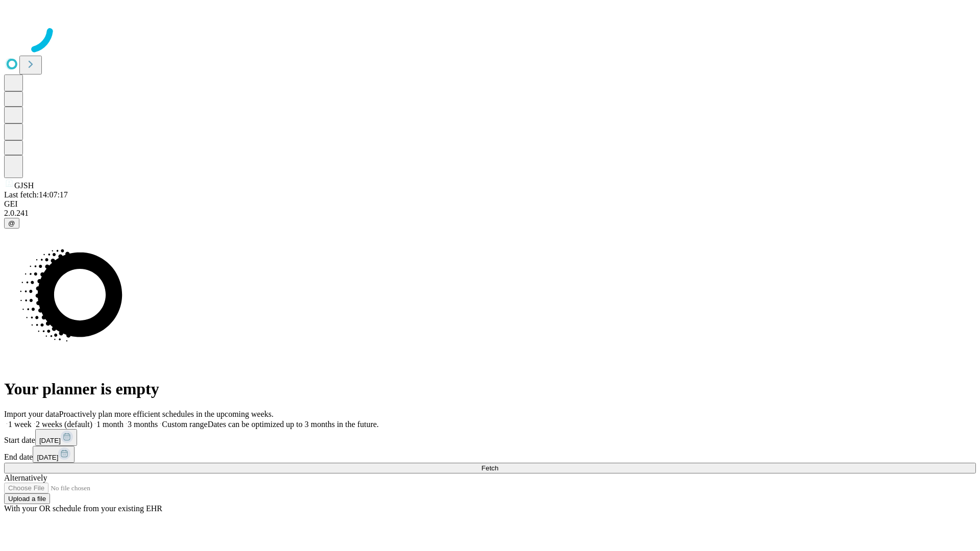 The image size is (980, 551). Describe the element at coordinates (110, 424) in the screenshot. I see `span: 1 month` at that location.